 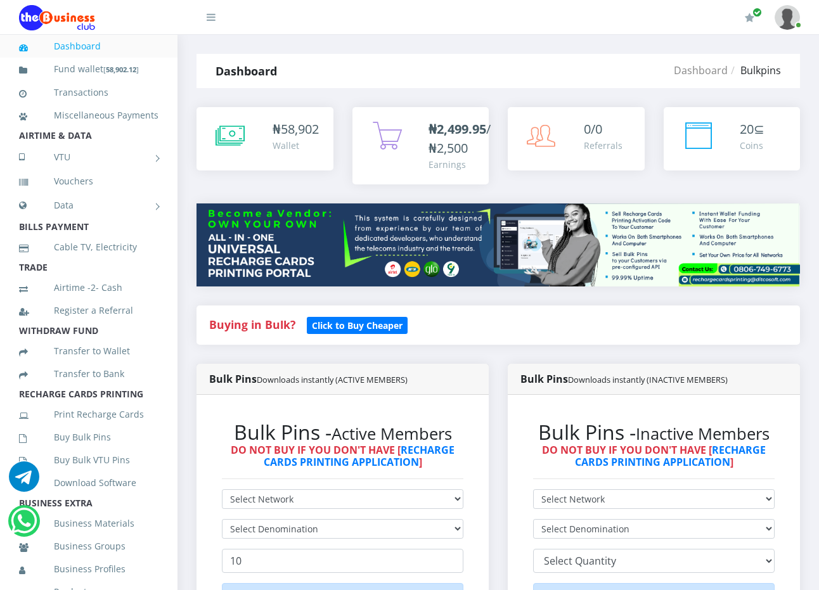 What do you see at coordinates (460, 164) in the screenshot?
I see `div: Earnings` at bounding box center [460, 164].